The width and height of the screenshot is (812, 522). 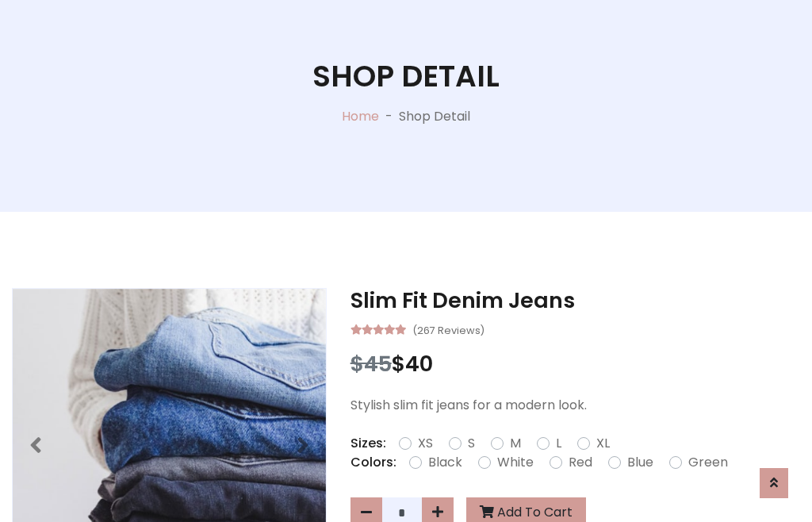 What do you see at coordinates (603, 443) in the screenshot?
I see `label: XL` at bounding box center [603, 443].